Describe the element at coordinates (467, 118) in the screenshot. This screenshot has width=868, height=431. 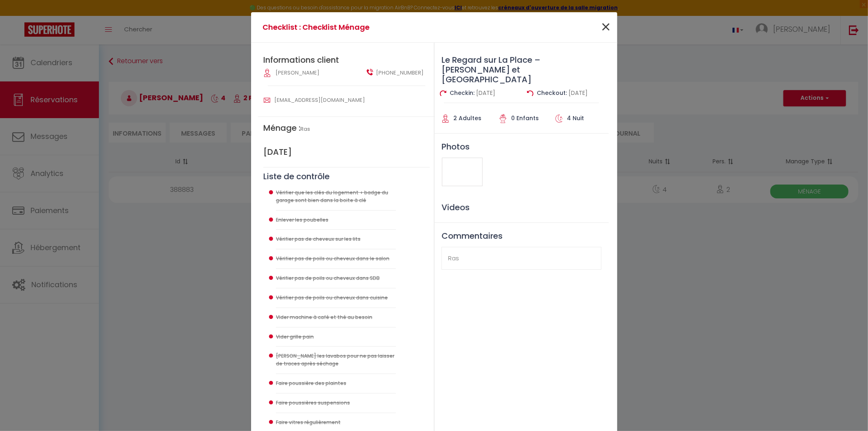
I see `span: 2 Adultes` at that location.